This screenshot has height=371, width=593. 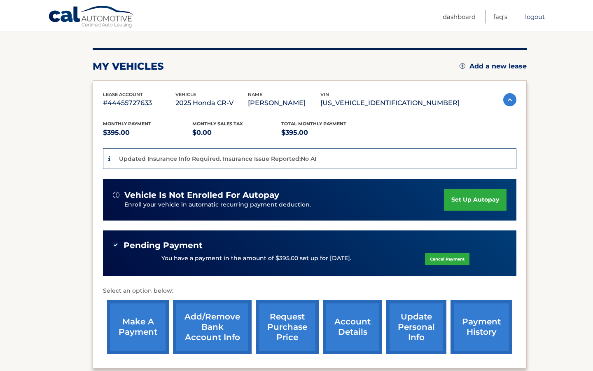 I want to click on a: account details, so click(x=353, y=327).